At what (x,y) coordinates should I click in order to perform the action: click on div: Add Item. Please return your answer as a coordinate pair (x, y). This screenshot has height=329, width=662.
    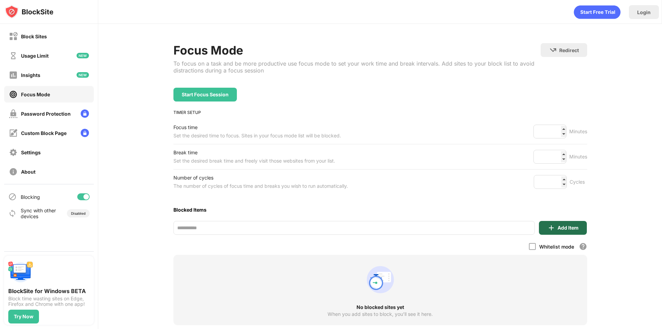
    Looking at the image, I should click on (568, 228).